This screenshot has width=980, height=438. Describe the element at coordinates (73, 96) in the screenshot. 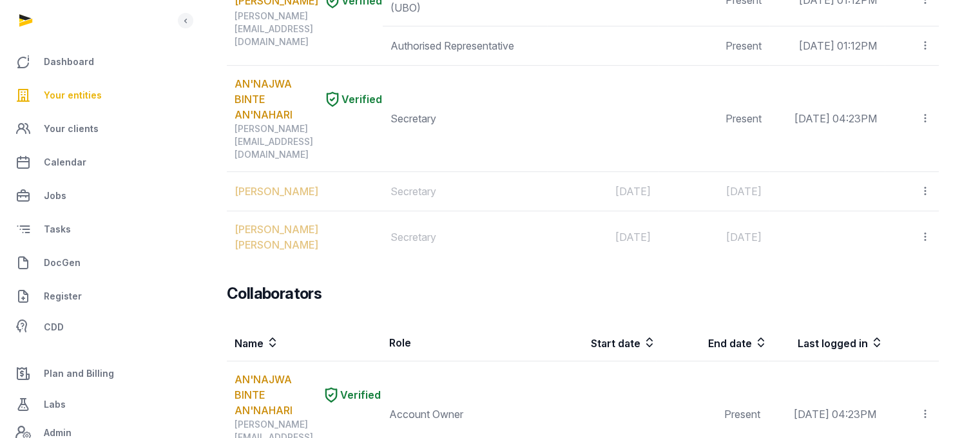

I see `span: Your entities` at that location.